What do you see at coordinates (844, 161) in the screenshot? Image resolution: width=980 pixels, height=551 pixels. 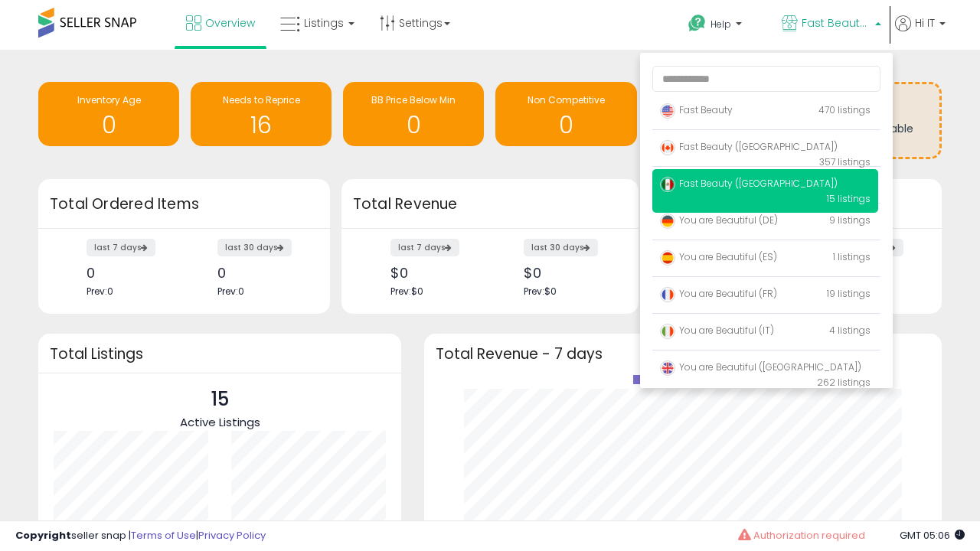 I see `span: 357 listings` at bounding box center [844, 161].